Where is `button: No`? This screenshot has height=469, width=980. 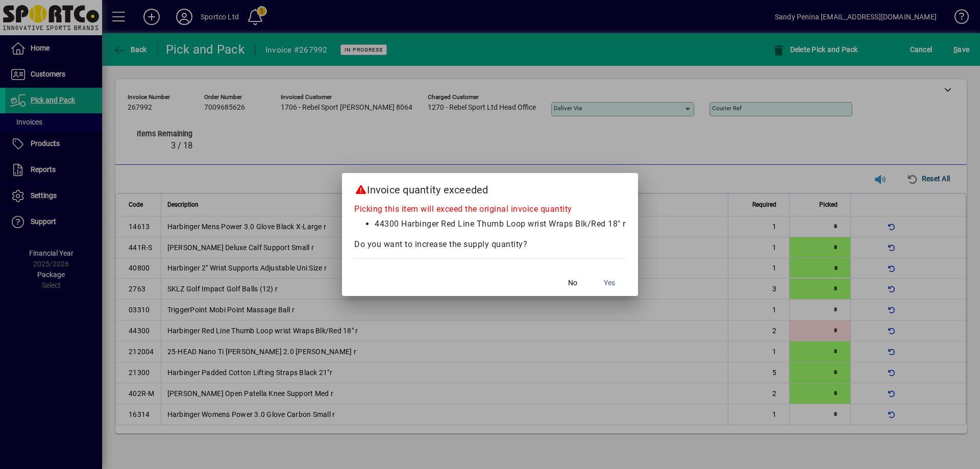
button: No is located at coordinates (572, 283).